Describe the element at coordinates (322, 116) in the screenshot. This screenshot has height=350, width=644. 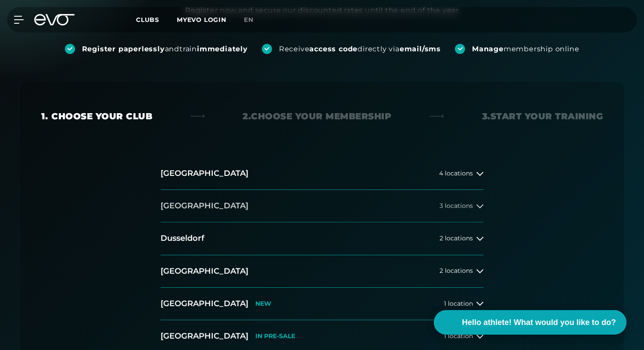
I see `font: Choose your membership` at that location.